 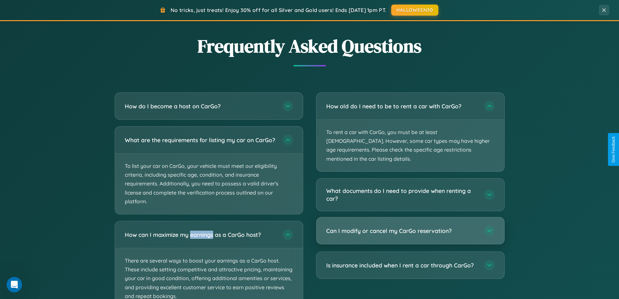 What do you see at coordinates (402, 194) in the screenshot?
I see `h3: What documents do I need to provide when renting a car?` at bounding box center [402, 194].